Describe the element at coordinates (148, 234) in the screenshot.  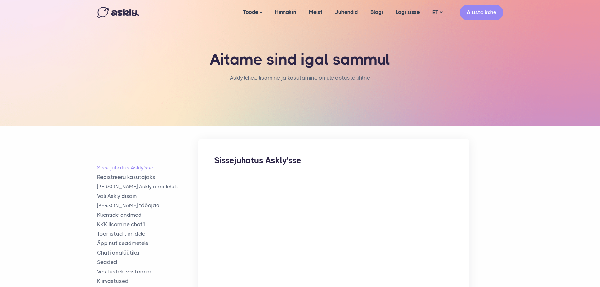
I see `a: Tööriistad tiimidele` at that location.